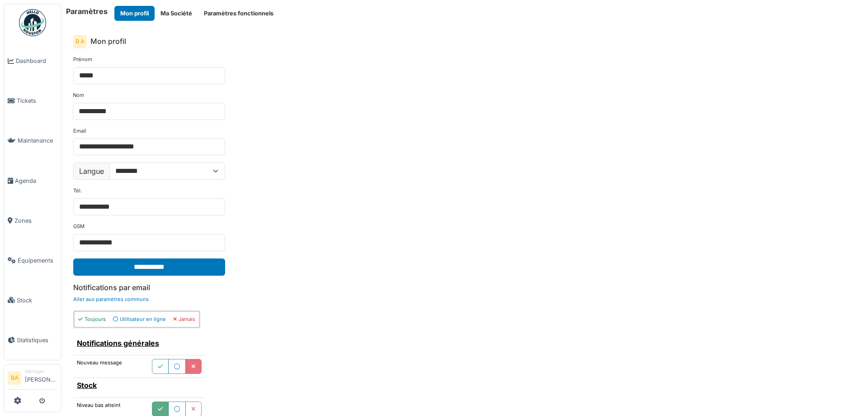 The height and width of the screenshot is (416, 868). What do you see at coordinates (139, 385) in the screenshot?
I see `h6: Stock` at bounding box center [139, 385].